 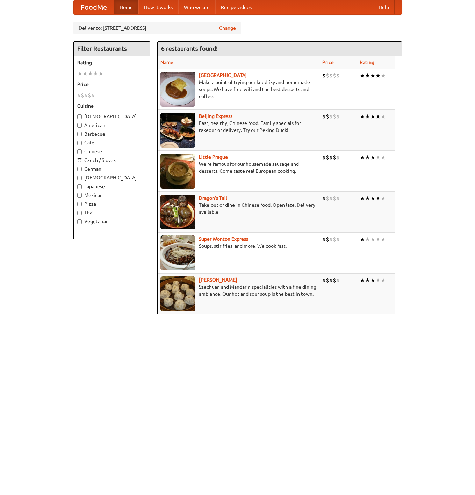 I want to click on input: German, so click(x=79, y=169).